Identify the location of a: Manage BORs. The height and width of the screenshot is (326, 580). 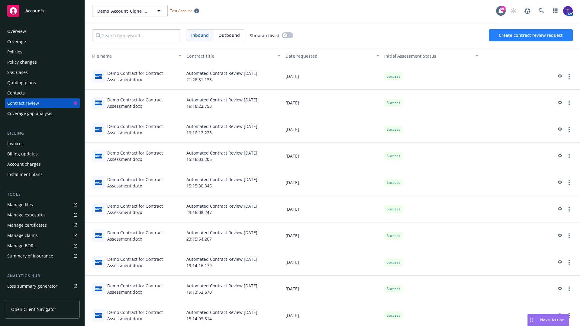
(42, 246).